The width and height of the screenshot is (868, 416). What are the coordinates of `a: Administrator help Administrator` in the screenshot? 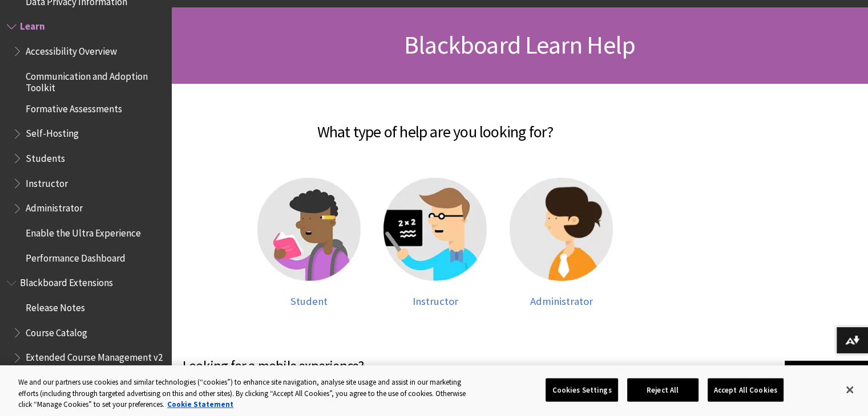 It's located at (561, 242).